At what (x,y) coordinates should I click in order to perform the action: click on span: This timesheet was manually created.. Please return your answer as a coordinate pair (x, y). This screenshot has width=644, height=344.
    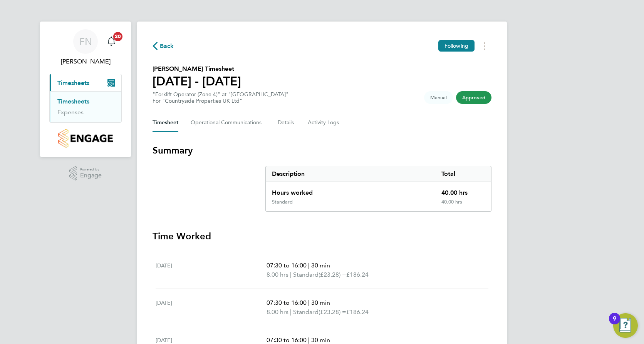
    Looking at the image, I should click on (439, 97).